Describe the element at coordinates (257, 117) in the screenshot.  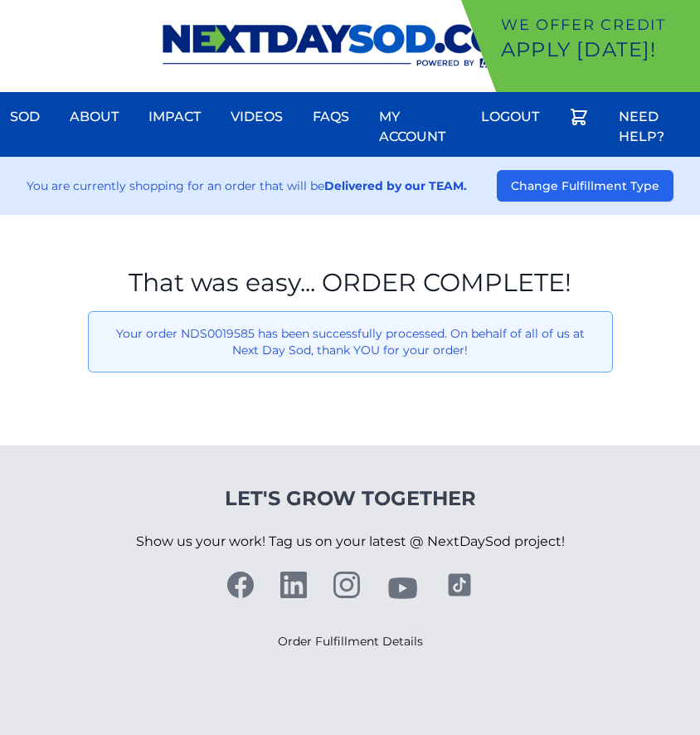
I see `a: Videos` at that location.